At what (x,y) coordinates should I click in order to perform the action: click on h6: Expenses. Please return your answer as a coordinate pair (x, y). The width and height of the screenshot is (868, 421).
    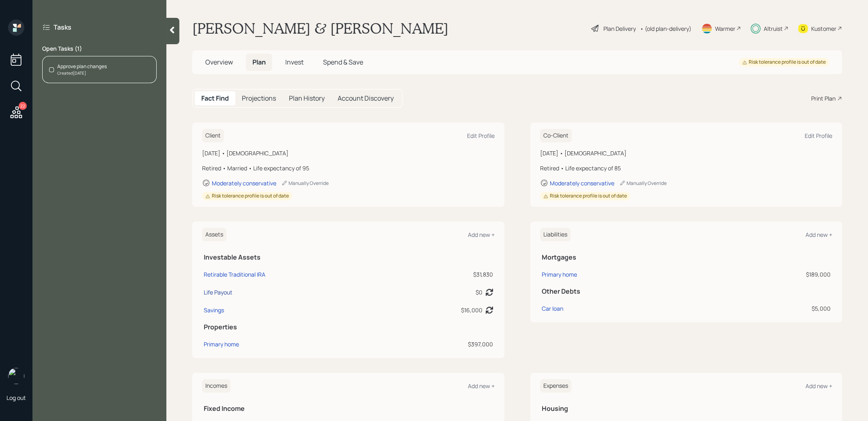
    Looking at the image, I should click on (556, 386).